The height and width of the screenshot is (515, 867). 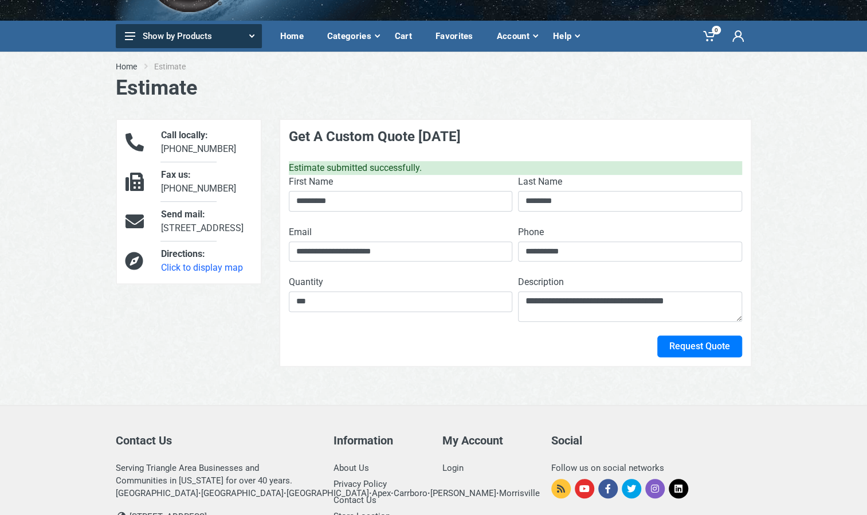 I want to click on h5: My Account, so click(x=488, y=440).